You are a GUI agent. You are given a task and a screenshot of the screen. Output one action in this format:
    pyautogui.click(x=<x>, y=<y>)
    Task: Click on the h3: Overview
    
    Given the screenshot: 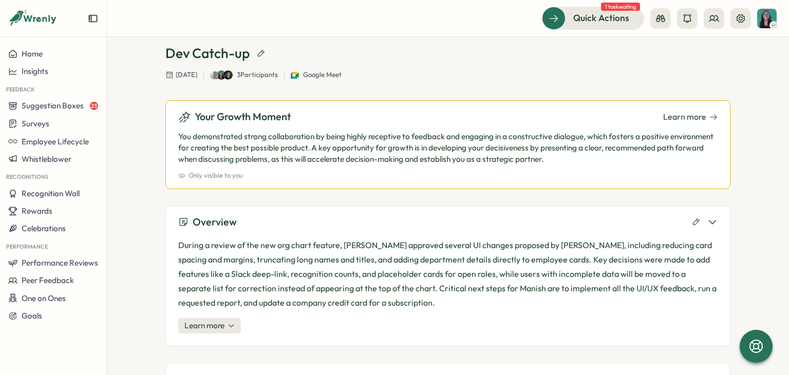 What is the action you would take?
    pyautogui.click(x=215, y=222)
    